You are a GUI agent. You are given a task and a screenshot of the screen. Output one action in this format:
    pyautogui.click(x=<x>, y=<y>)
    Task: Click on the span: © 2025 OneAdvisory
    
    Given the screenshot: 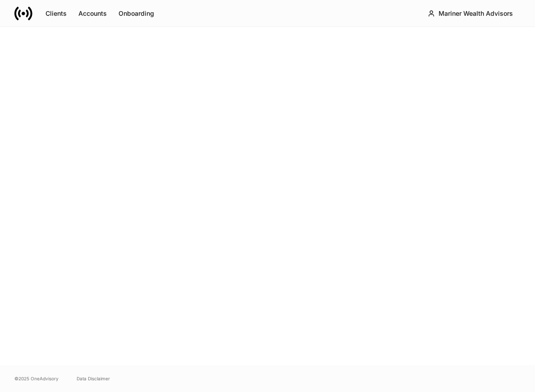 What is the action you would take?
    pyautogui.click(x=36, y=379)
    